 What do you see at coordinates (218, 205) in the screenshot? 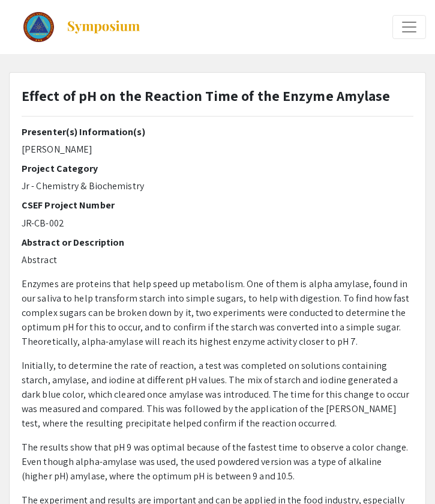
I see `h2: CSEF Project Number` at bounding box center [218, 205].